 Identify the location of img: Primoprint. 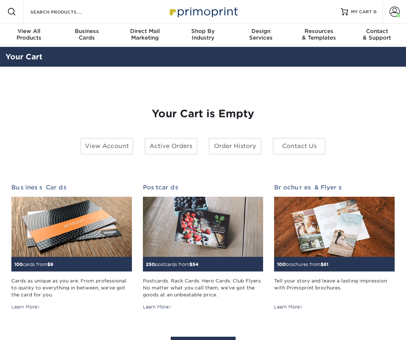
(203, 11).